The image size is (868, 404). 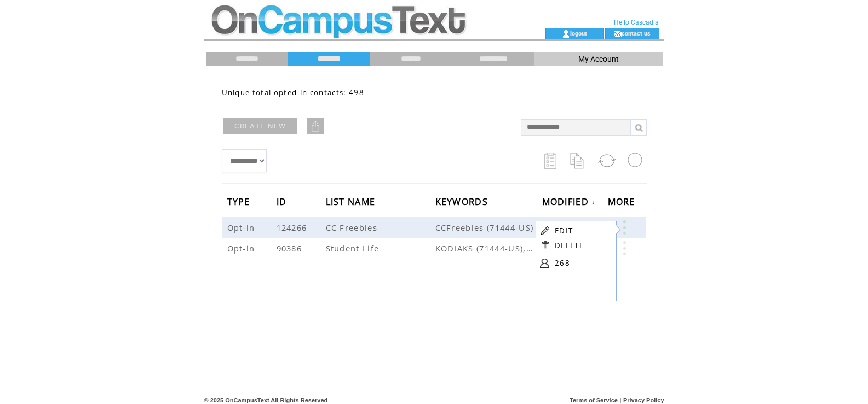 I want to click on a: EDIT, so click(x=564, y=231).